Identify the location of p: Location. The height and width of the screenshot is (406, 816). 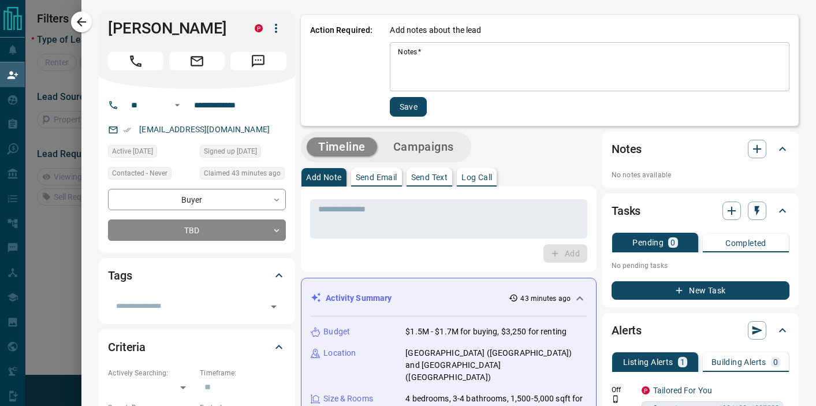
(340, 353).